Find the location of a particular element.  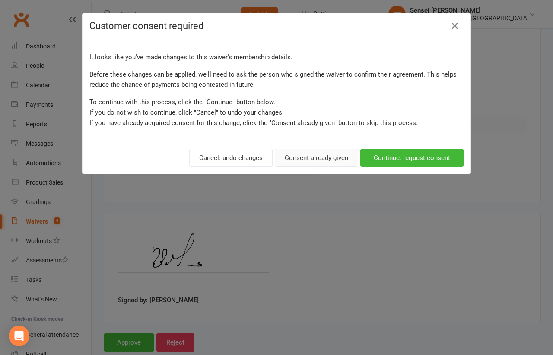

p: Before these changes can be applied, we'll need to ask the person who signed the waiver to confir... is located at coordinates (276, 79).